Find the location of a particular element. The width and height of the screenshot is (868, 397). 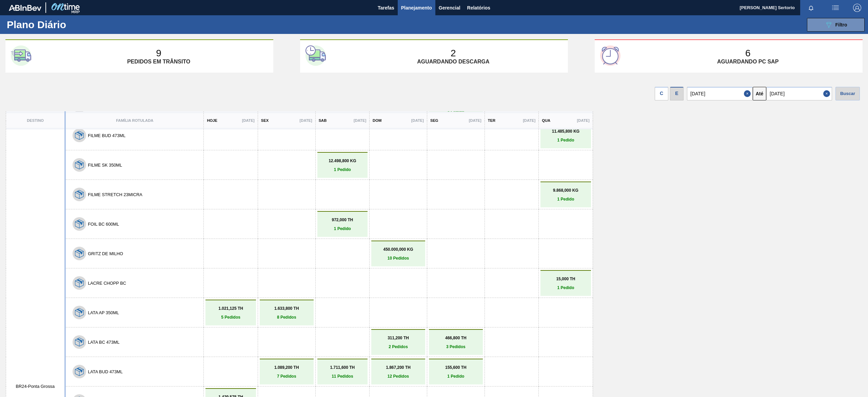

p: 8 Pedidos is located at coordinates (287, 317).